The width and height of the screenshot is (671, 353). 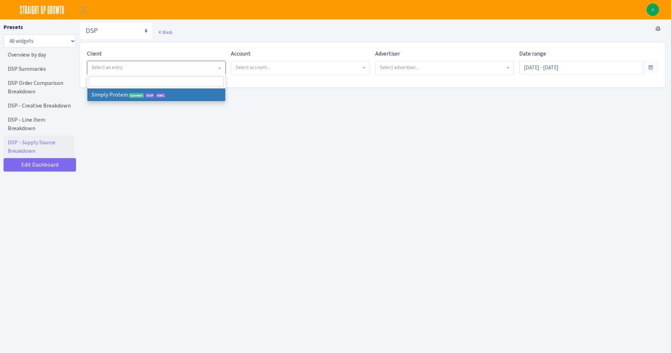 What do you see at coordinates (39, 55) in the screenshot?
I see `a: Overview by day` at bounding box center [39, 55].